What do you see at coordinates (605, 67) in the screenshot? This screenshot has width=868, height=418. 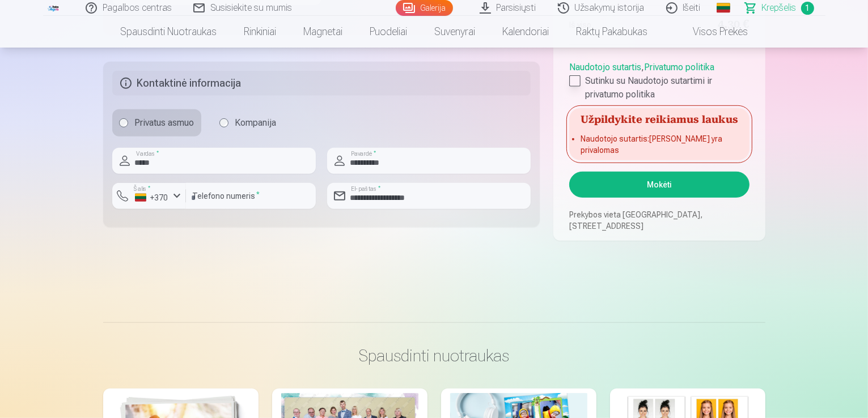 I see `a: Naudotojo sutartis` at bounding box center [605, 67].